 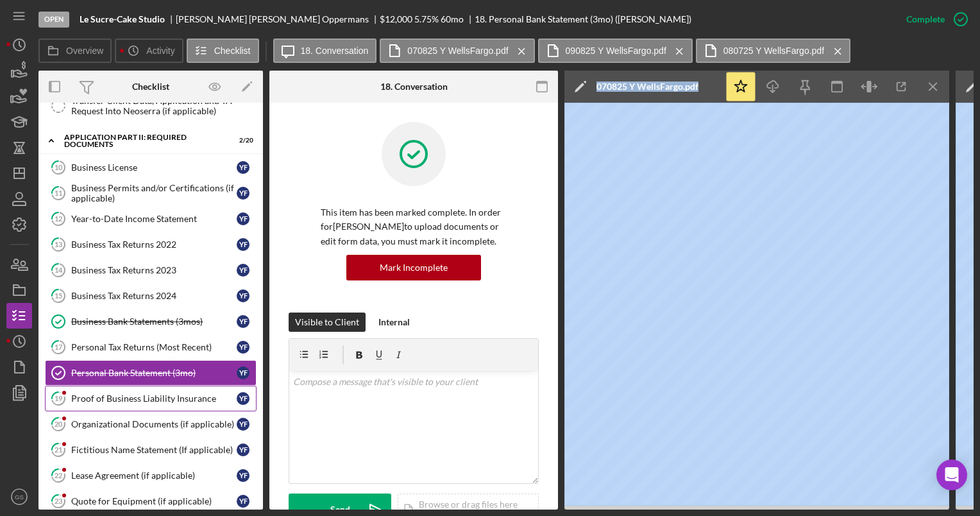 I want to click on div: Open, so click(x=54, y=19).